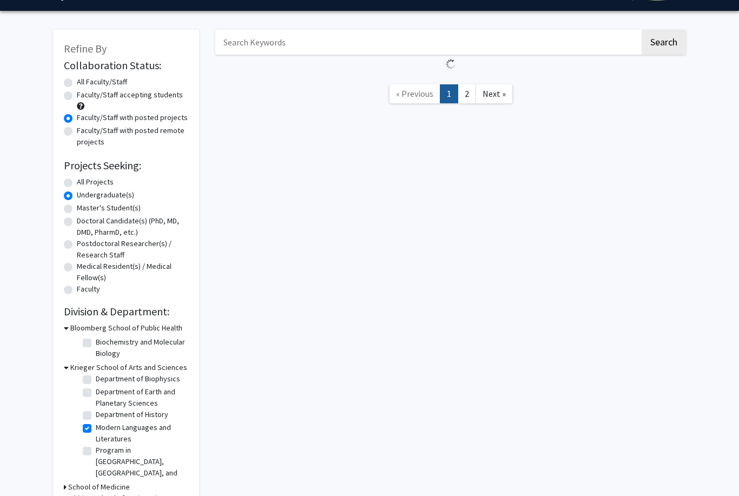 The width and height of the screenshot is (739, 496). Describe the element at coordinates (494, 94) in the screenshot. I see `span: Next »` at that location.